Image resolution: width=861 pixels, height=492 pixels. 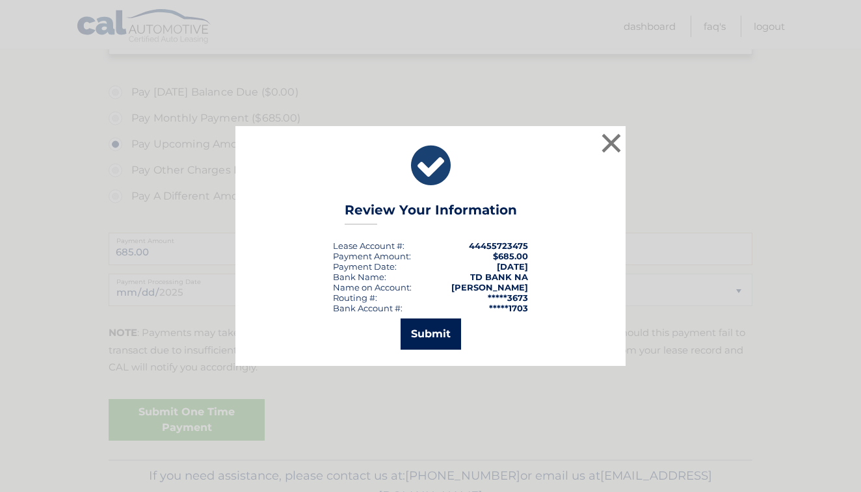 I want to click on strong: TD BANK NA, so click(x=499, y=277).